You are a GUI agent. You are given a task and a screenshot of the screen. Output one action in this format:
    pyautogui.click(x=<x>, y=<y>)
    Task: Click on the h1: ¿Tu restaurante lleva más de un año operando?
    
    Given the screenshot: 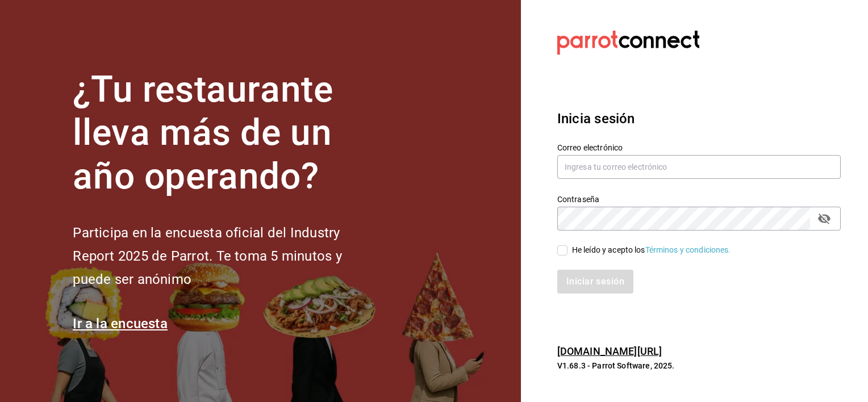 What is the action you would take?
    pyautogui.click(x=226, y=133)
    